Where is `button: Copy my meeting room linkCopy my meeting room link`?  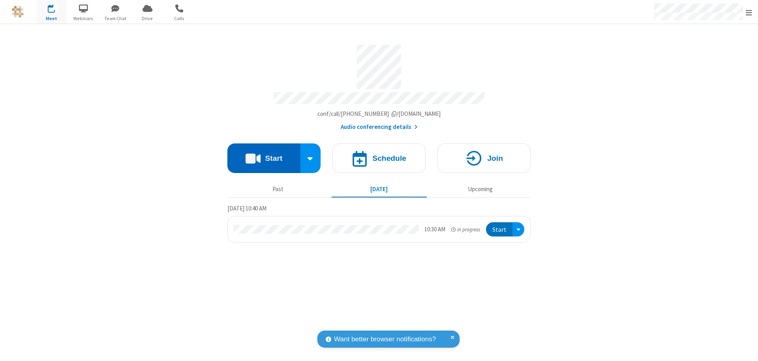 button: Copy my meeting room linkCopy my meeting room link is located at coordinates (379, 114).